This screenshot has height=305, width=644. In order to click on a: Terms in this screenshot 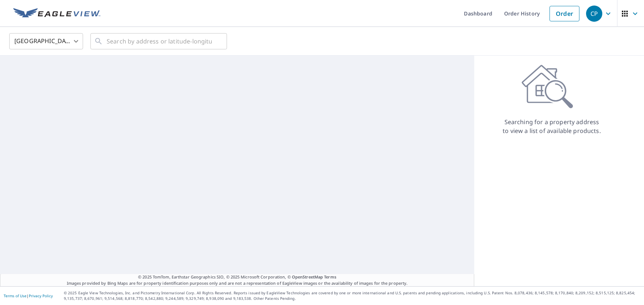, I will do `click(330, 277)`.